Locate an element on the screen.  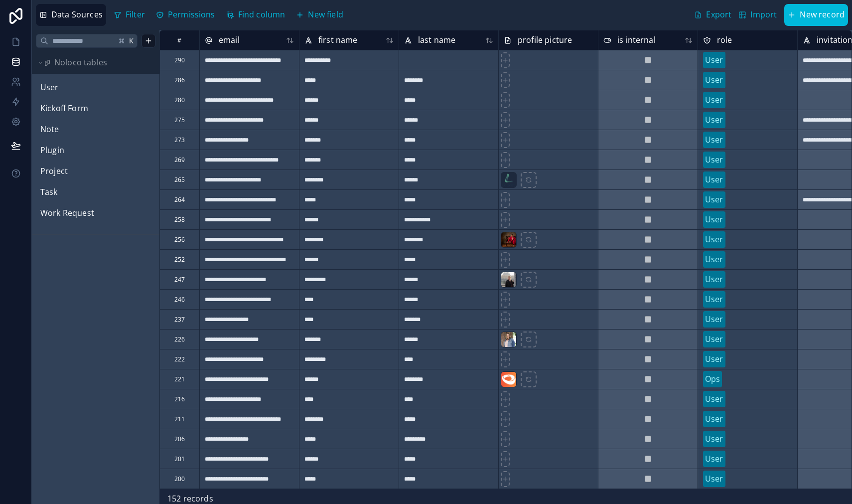
a: Kickoff Form is located at coordinates (81, 108).